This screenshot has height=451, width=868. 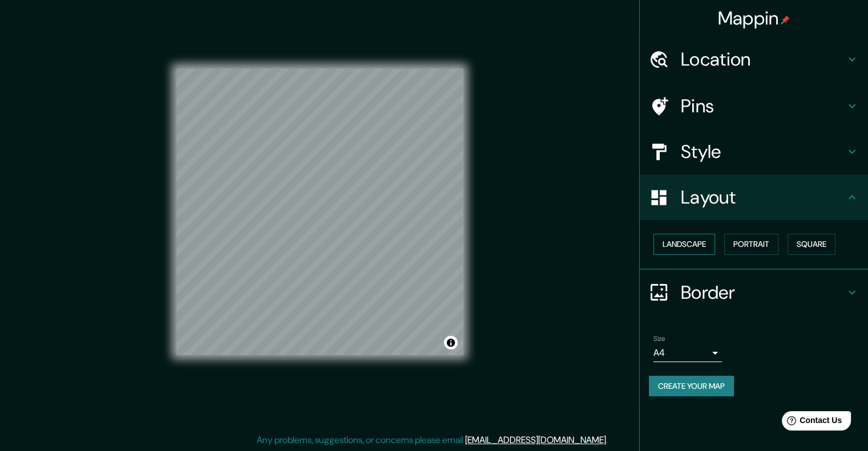 What do you see at coordinates (688, 353) in the screenshot?
I see `div: A4` at bounding box center [688, 353].